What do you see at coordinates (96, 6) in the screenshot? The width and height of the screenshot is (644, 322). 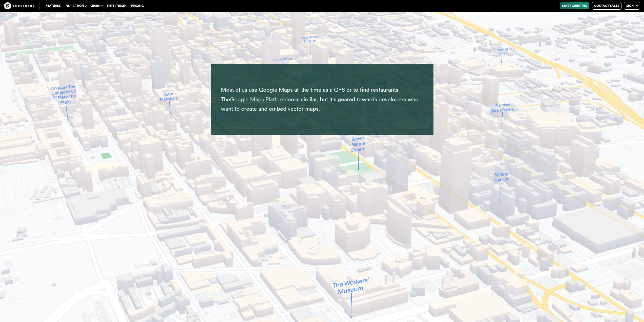 I see `button: Learn` at bounding box center [96, 6].